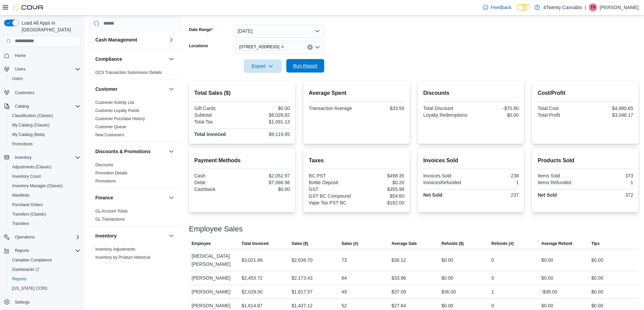 The height and width of the screenshot is (310, 644). What do you see at coordinates (104, 165) in the screenshot?
I see `a: Discounts` at bounding box center [104, 165].